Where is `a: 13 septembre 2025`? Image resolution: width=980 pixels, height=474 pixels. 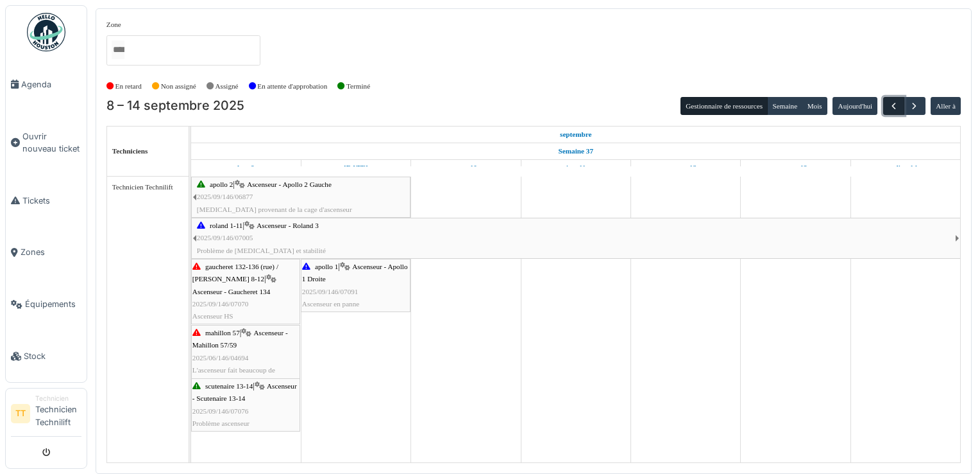
a: 13 septembre 2025 is located at coordinates (796, 168).